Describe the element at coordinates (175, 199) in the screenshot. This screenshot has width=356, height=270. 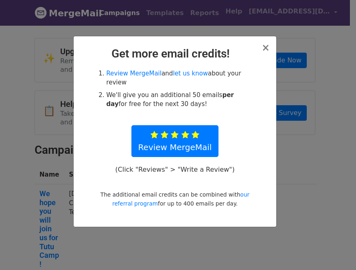
I see `small: The additional email credits can be combined with for up to 400 emails per day.` at that location.